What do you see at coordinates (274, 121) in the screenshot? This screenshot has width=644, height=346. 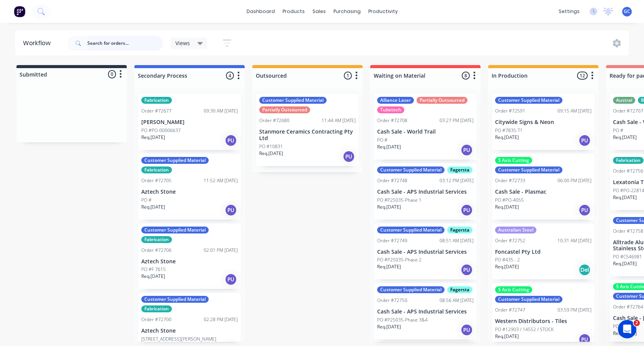 I see `div: Order #72680` at bounding box center [274, 121].